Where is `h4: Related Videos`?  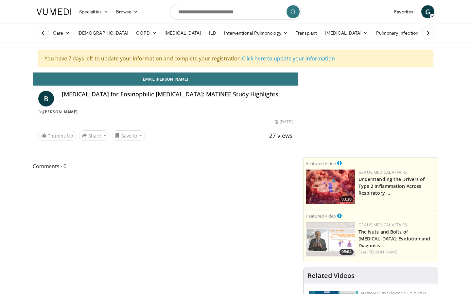 h4: Related Videos is located at coordinates (331, 276).